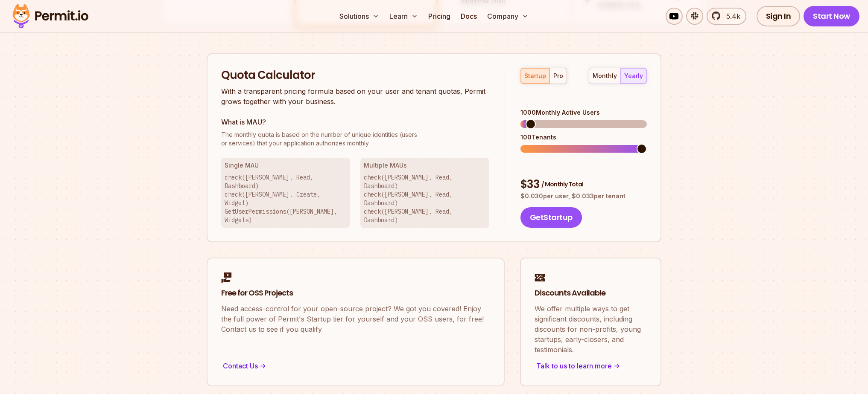 The width and height of the screenshot is (868, 394). What do you see at coordinates (590, 366) in the screenshot?
I see `div: Talk to us to learn more` at bounding box center [590, 366].